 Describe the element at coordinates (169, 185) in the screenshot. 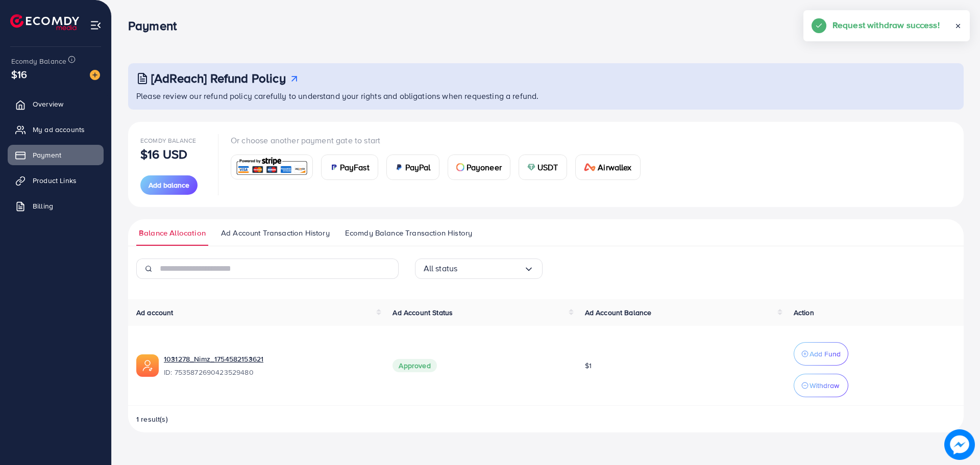

I see `button: Add balance` at that location.